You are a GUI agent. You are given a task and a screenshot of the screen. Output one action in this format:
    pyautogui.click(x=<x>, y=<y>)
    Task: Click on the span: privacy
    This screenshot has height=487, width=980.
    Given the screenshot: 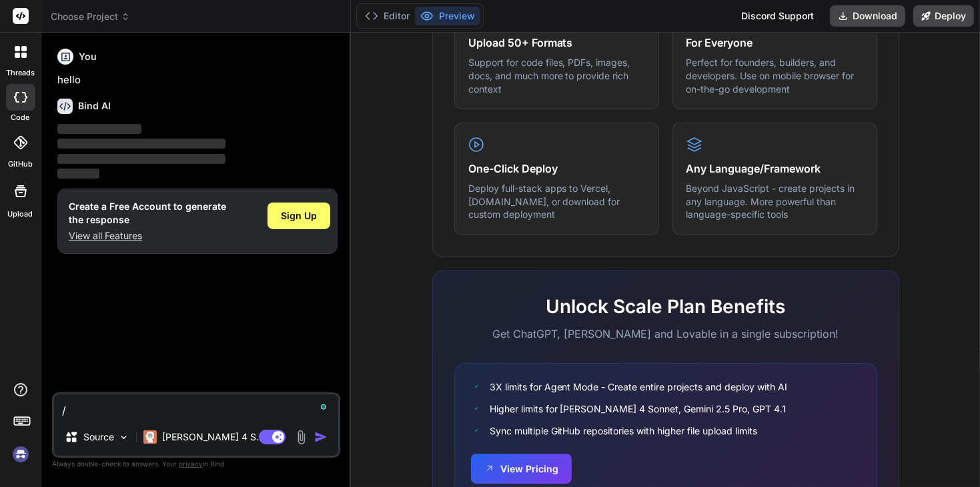 What is the action you would take?
    pyautogui.click(x=191, y=464)
    